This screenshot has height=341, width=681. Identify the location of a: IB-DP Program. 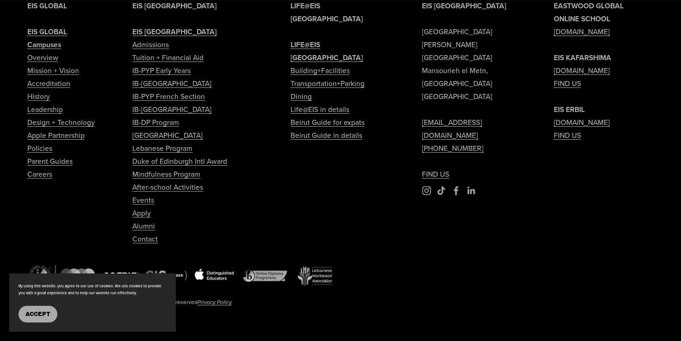
(156, 123).